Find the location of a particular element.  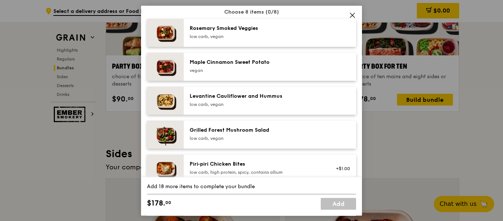

a: Add is located at coordinates (339, 203).